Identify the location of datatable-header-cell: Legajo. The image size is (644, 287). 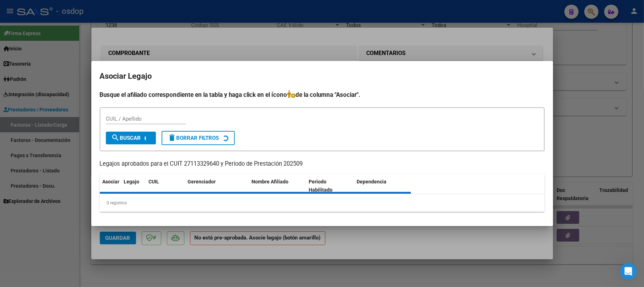
(133, 186).